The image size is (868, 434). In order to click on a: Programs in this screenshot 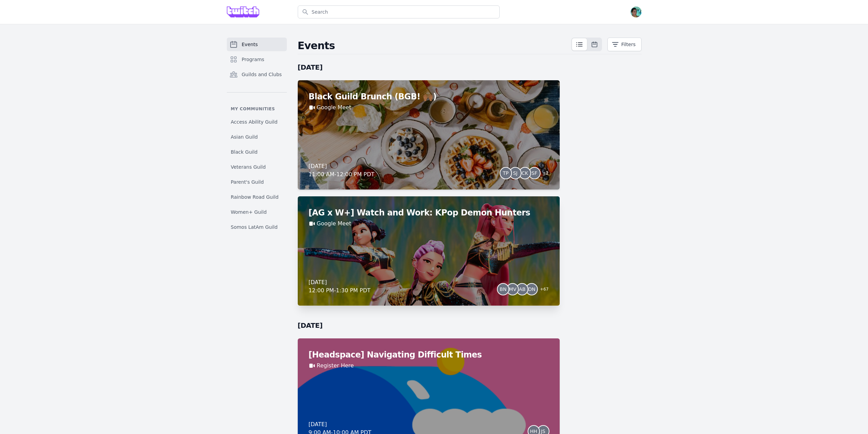, I will do `click(257, 59)`.